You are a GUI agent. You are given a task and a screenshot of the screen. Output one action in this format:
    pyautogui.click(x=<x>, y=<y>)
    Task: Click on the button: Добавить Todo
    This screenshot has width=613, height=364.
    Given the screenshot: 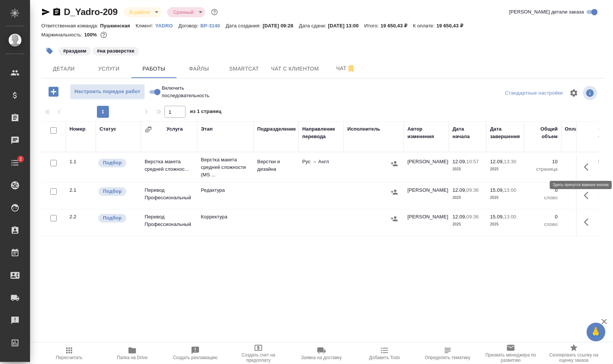 What is the action you would take?
    pyautogui.click(x=385, y=354)
    